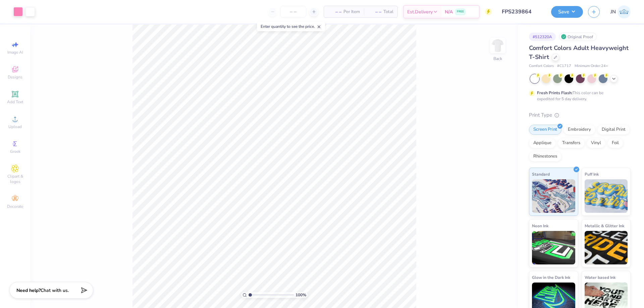  What do you see at coordinates (578, 96) in the screenshot?
I see `div: This color can be expedited for 5 day delivery.` at bounding box center [578, 96].